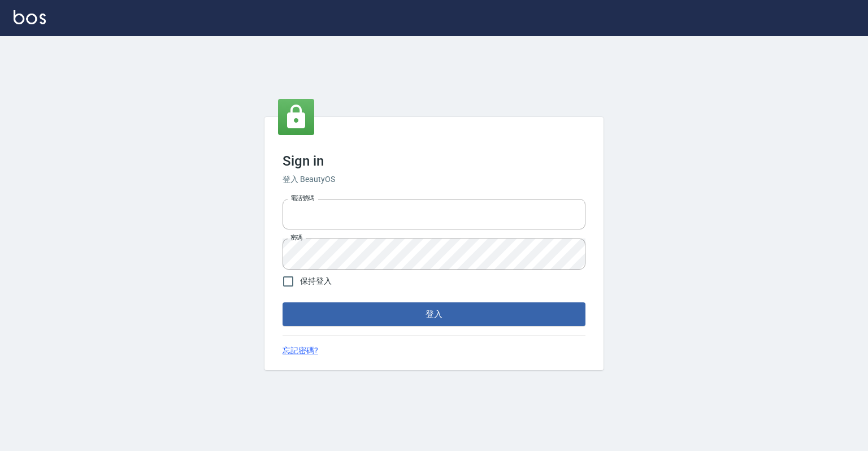 The height and width of the screenshot is (451, 868). I want to click on a: 忘記密碼?, so click(300, 351).